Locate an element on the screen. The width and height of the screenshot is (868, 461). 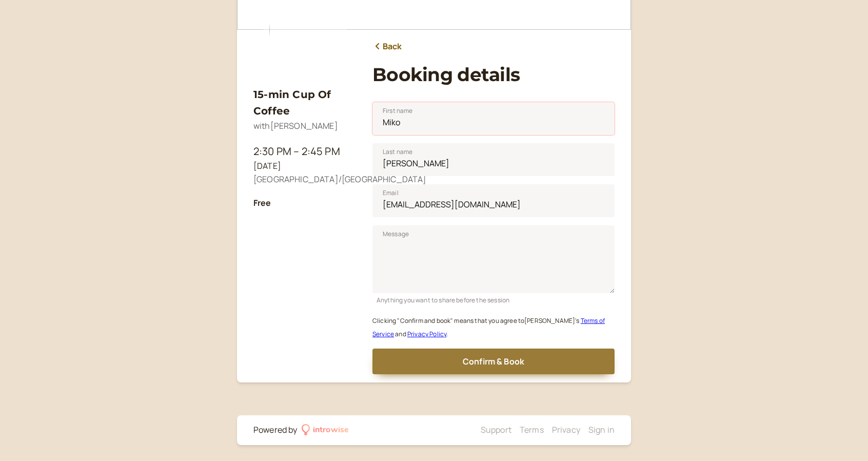
a: Privacy is located at coordinates (566, 430).